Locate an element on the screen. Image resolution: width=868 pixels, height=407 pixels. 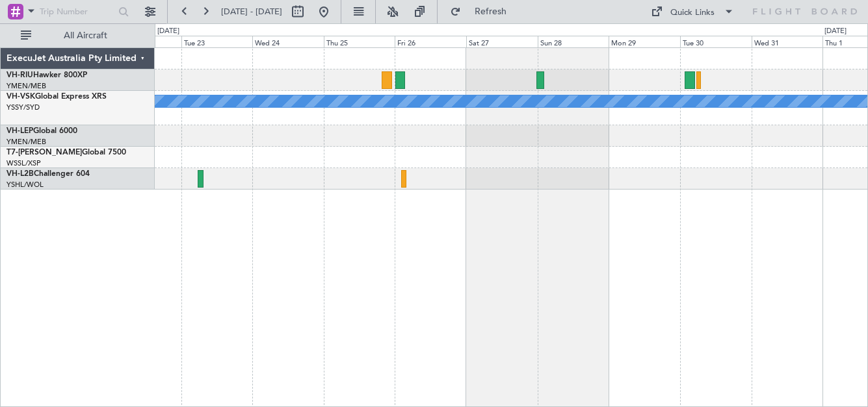
span: Refresh is located at coordinates (491, 12).